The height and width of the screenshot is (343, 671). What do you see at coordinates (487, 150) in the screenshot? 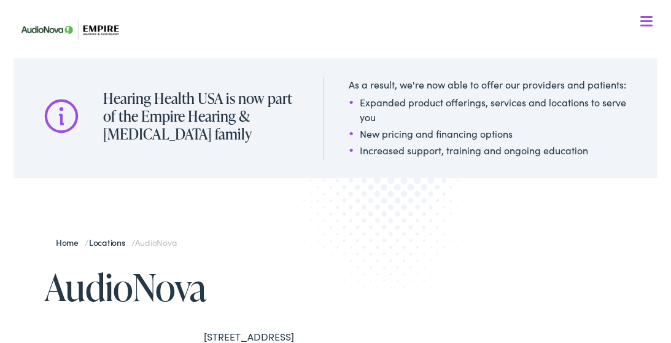
I see `li: Increased support, training and ongoing education` at bounding box center [487, 150].